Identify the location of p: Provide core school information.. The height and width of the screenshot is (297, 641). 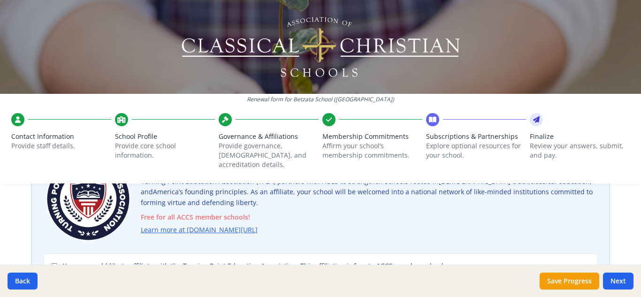
(165, 151).